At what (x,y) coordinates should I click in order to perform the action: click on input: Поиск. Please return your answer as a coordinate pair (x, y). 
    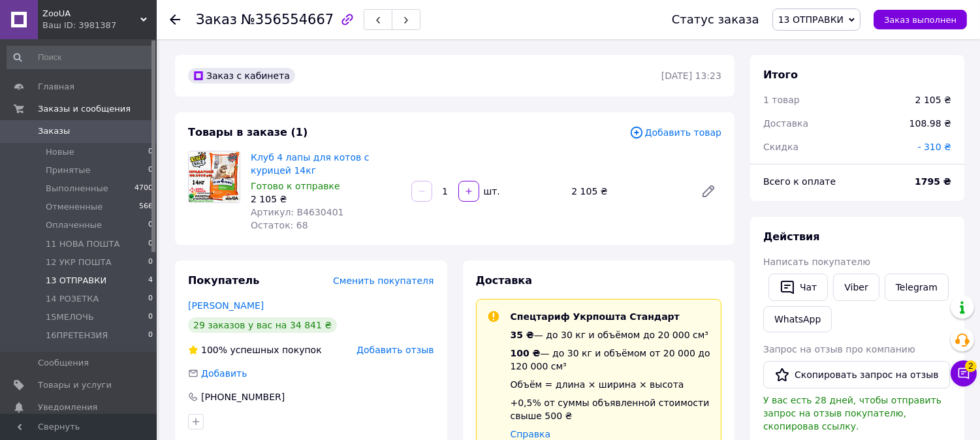
    Looking at the image, I should click on (80, 57).